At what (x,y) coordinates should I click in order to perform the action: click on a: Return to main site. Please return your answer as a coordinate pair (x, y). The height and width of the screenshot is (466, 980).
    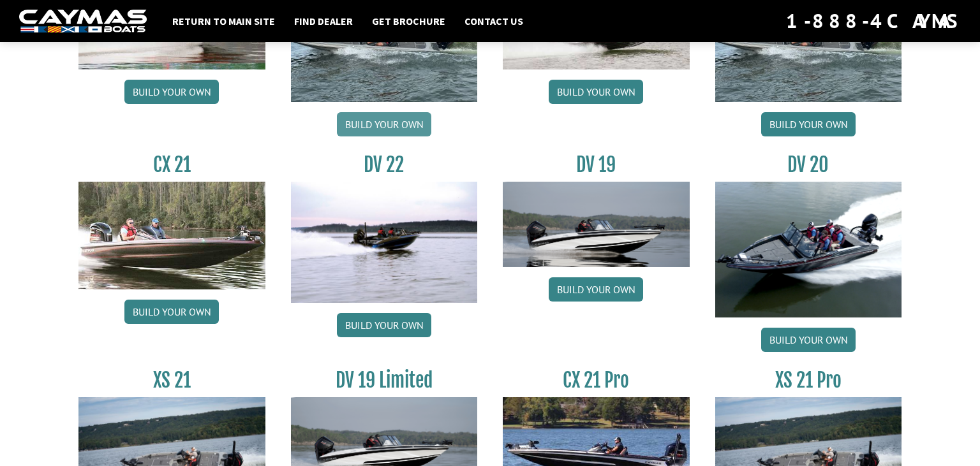
    Looking at the image, I should click on (223, 21).